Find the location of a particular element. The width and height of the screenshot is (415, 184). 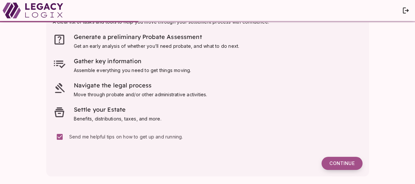

span: Continue is located at coordinates (342, 164).